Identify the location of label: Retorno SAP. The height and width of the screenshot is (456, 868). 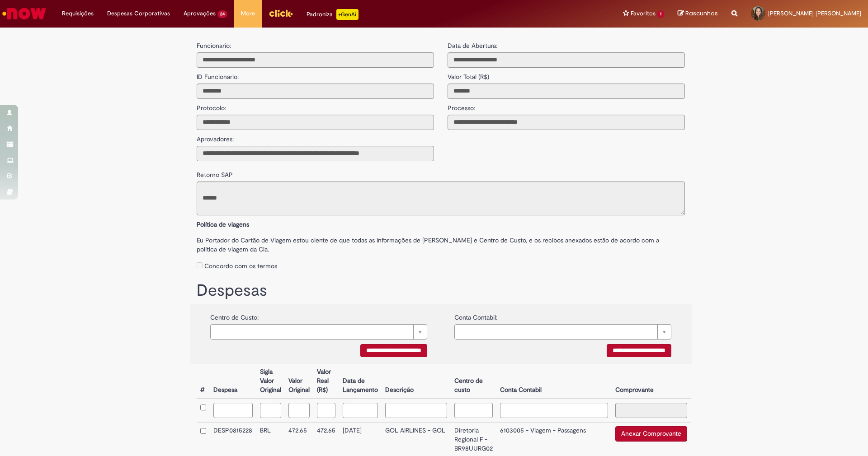
(215, 173).